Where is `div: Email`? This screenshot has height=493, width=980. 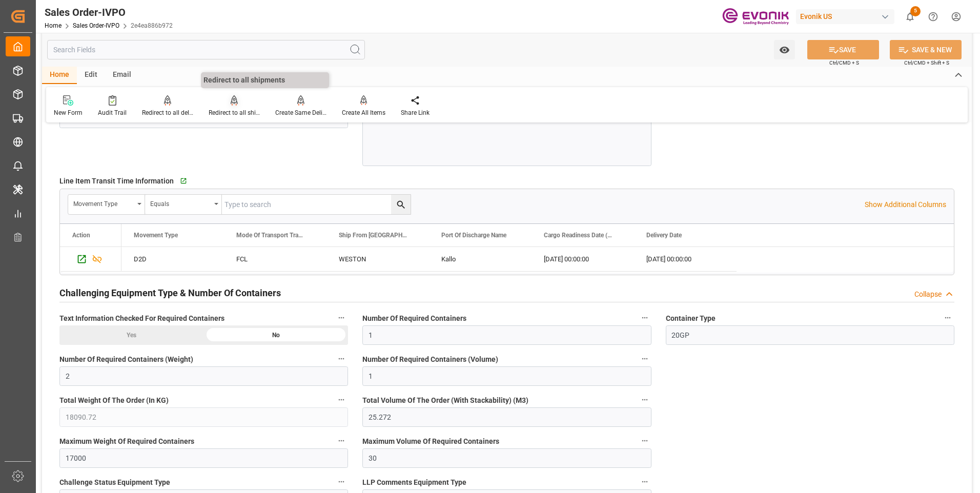
div: Email is located at coordinates (122, 76).